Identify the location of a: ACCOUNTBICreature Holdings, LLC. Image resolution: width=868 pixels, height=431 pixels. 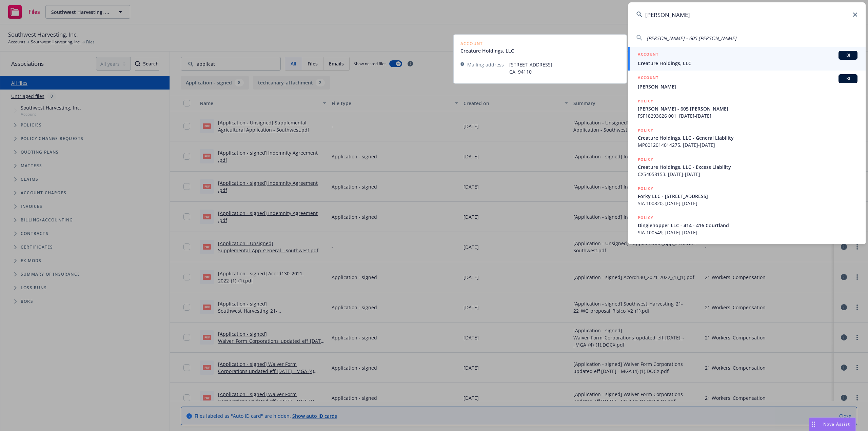
(747, 59).